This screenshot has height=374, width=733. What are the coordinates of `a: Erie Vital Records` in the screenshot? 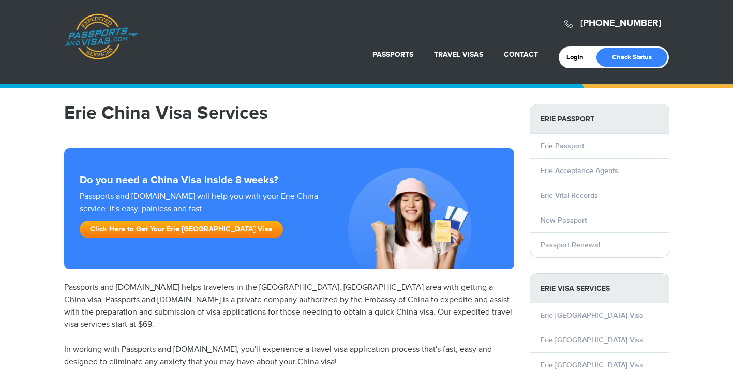 It's located at (569, 195).